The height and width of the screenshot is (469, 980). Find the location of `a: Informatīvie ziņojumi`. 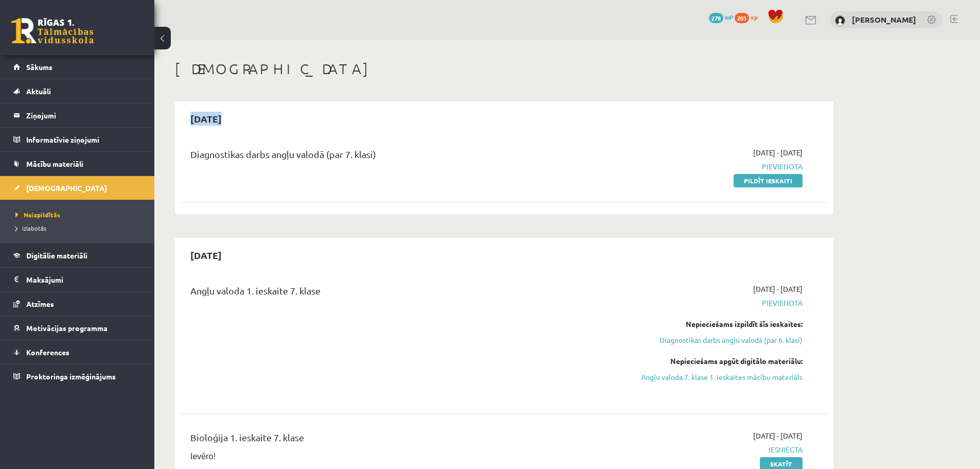

a: Informatīvie ziņojumi is located at coordinates (77, 140).